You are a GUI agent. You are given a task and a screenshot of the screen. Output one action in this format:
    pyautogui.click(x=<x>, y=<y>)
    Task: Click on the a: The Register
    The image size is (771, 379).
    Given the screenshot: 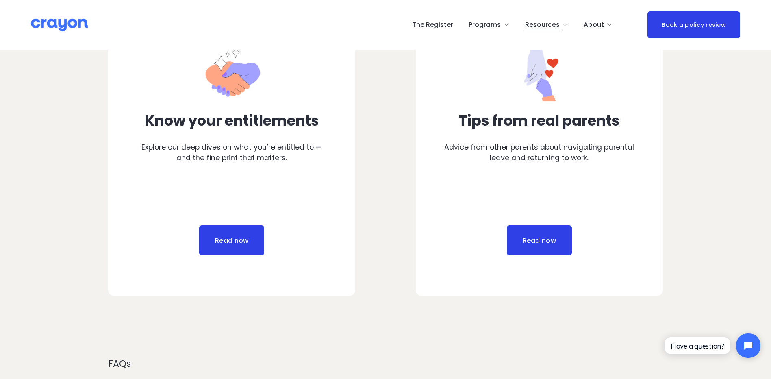 What is the action you would take?
    pyautogui.click(x=432, y=25)
    